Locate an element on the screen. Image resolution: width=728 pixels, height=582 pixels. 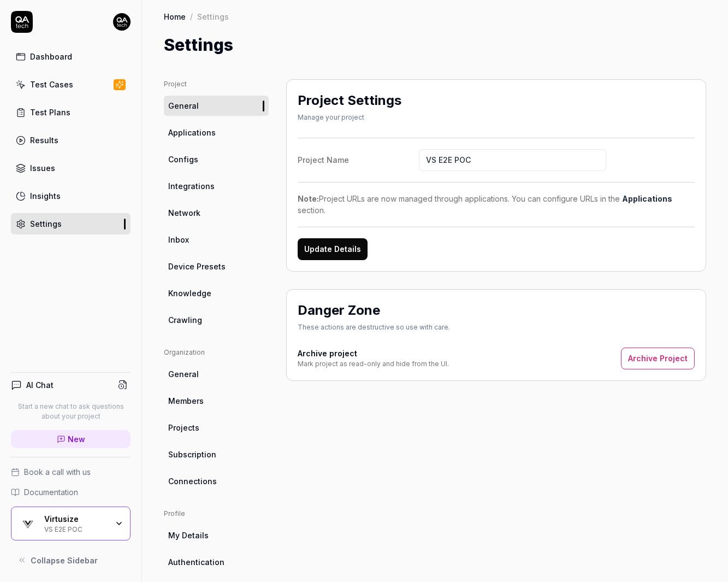
div: Profile is located at coordinates (216, 514).